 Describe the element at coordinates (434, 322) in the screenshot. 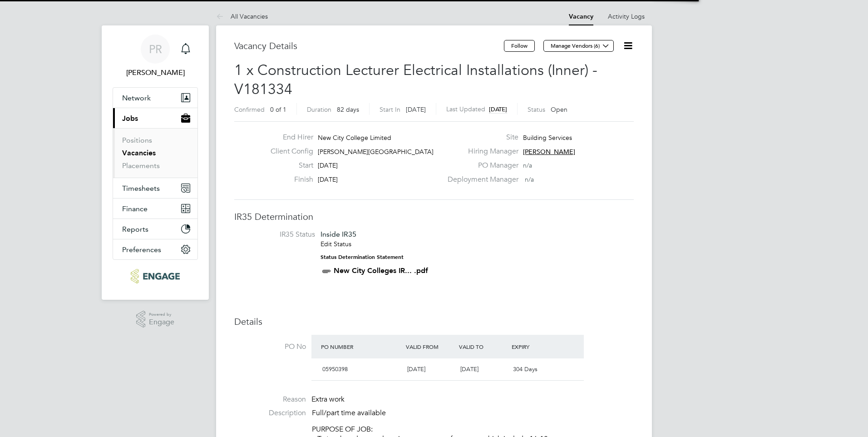

I see `h3: Details` at that location.